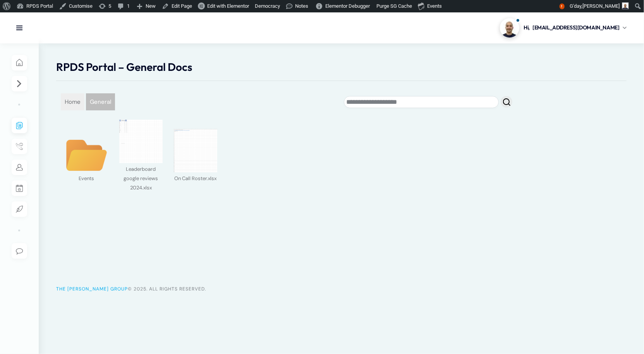 This screenshot has width=644, height=354. Describe the element at coordinates (196, 156) in the screenshot. I see `div: name: On Call Roster.xlsx size: 18 KB` at that location.